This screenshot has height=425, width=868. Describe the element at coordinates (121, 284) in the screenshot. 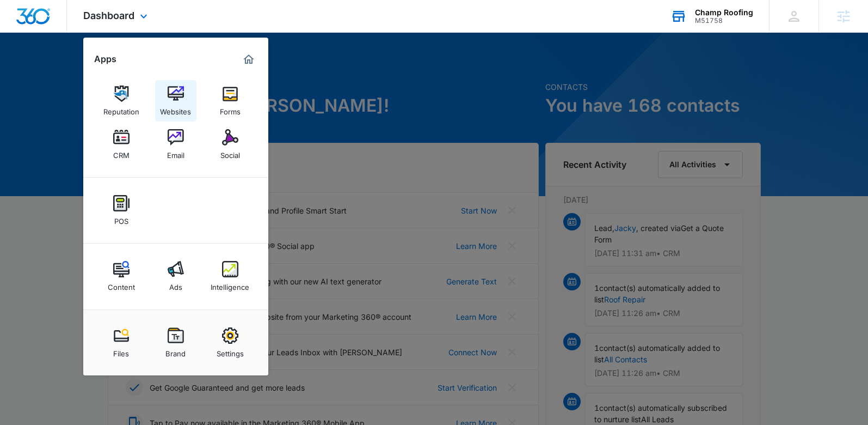

I see `div: Content` at that location.